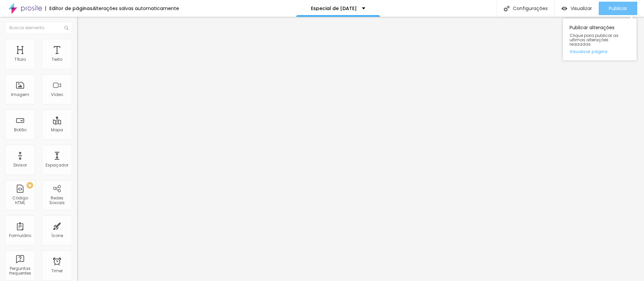 This screenshot has height=281, width=644. What do you see at coordinates (618, 8) in the screenshot?
I see `button: Publicar` at bounding box center [618, 8].